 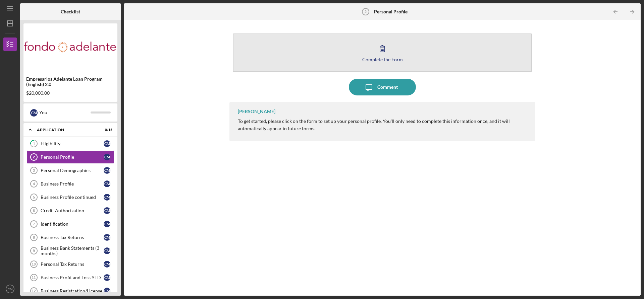 I want to click on div: Personal Tax Returns, so click(x=72, y=265).